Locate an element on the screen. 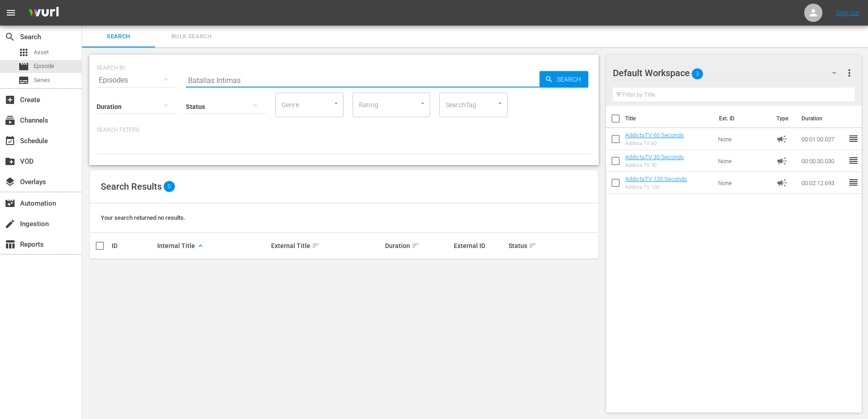 The height and width of the screenshot is (419, 868). span: 0 is located at coordinates (169, 186).